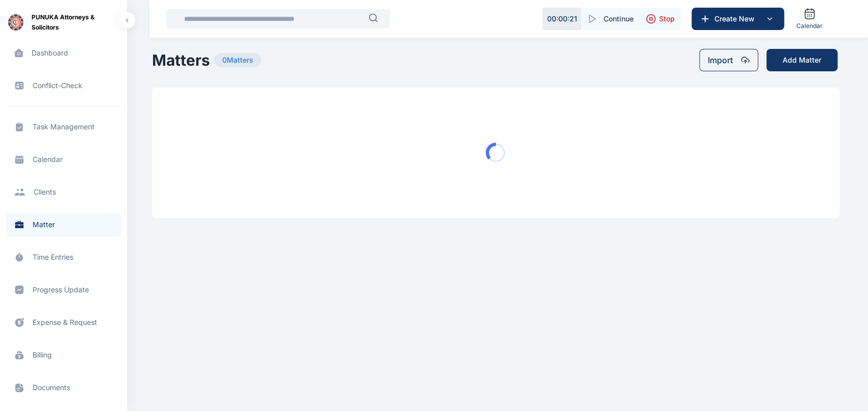 The width and height of the screenshot is (868, 411). I want to click on span: 0 Matters, so click(237, 60).